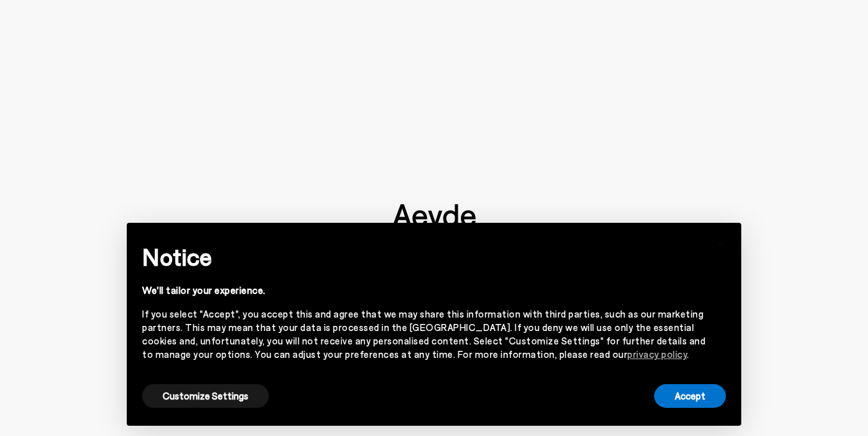 The width and height of the screenshot is (868, 436). Describe the element at coordinates (690, 396) in the screenshot. I see `button: Accept` at that location.